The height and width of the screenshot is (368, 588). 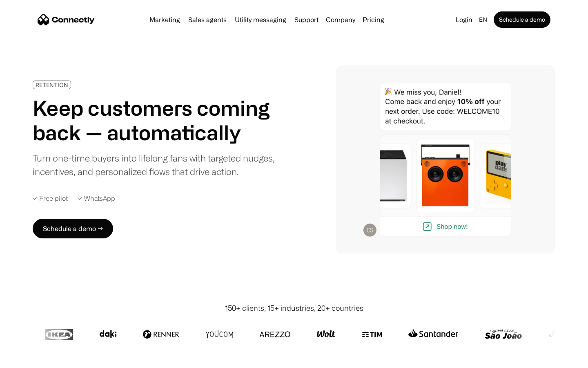 I want to click on div: ✓ WhatsApp, so click(x=97, y=198).